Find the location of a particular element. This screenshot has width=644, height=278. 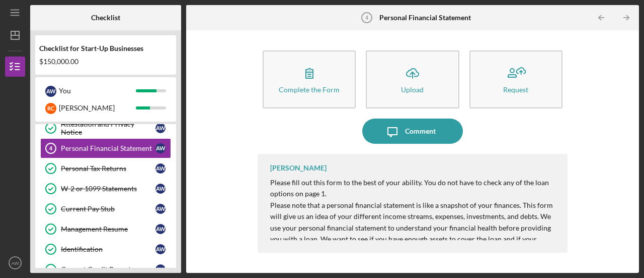

div: Upload is located at coordinates (413, 89).